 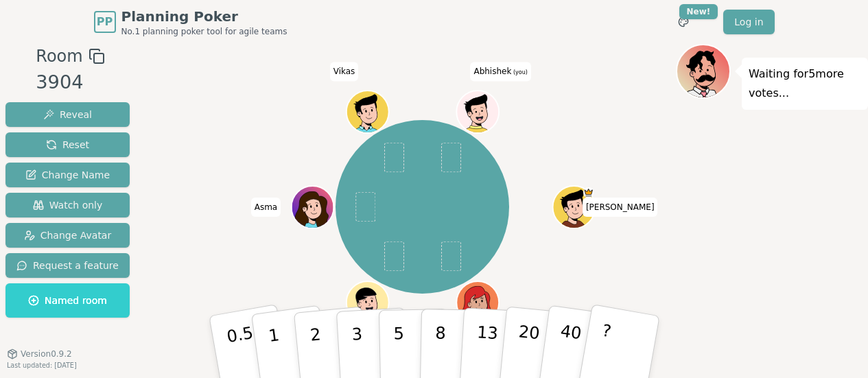 I want to click on button: Change Name, so click(x=67, y=175).